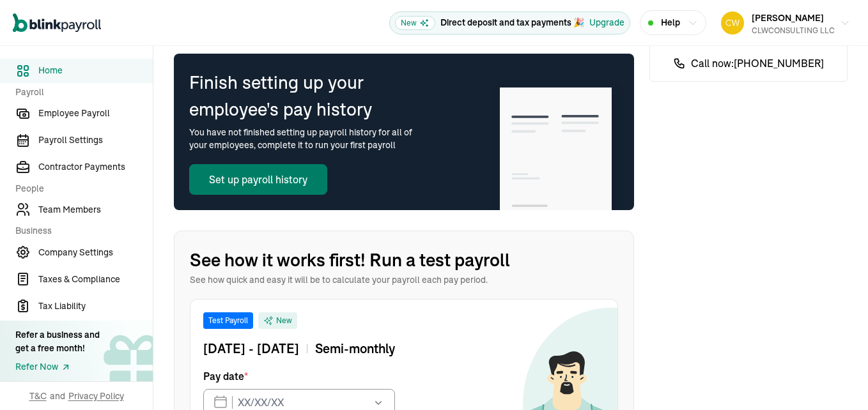 This screenshot has width=868, height=410. What do you see at coordinates (671, 22) in the screenshot?
I see `span: Help` at bounding box center [671, 22].